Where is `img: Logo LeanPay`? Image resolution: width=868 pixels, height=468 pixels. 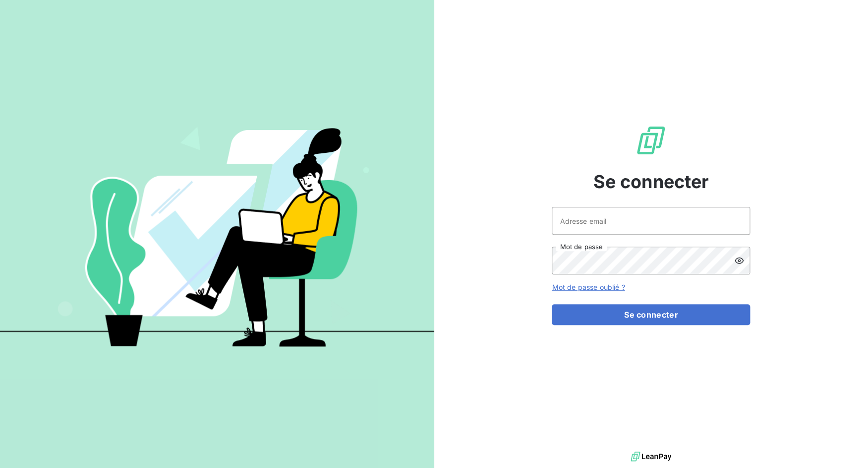
img: Logo LeanPay is located at coordinates (651, 141).